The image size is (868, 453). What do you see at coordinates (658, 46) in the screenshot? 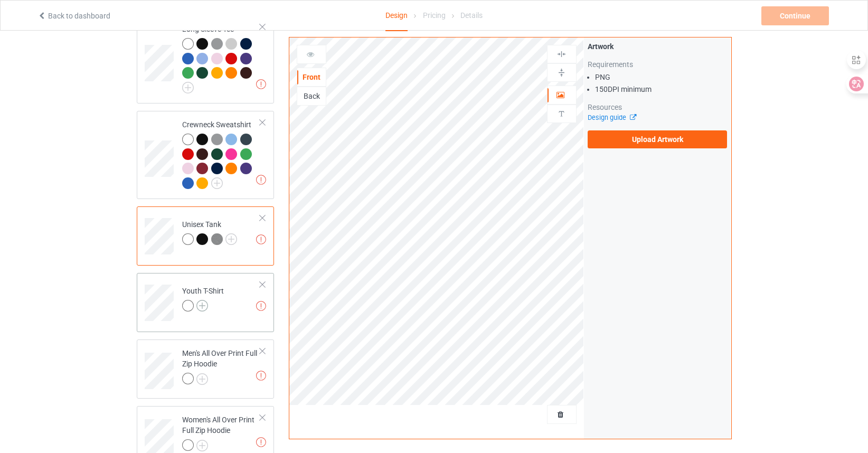
I see `div: Artwork` at bounding box center [658, 46].